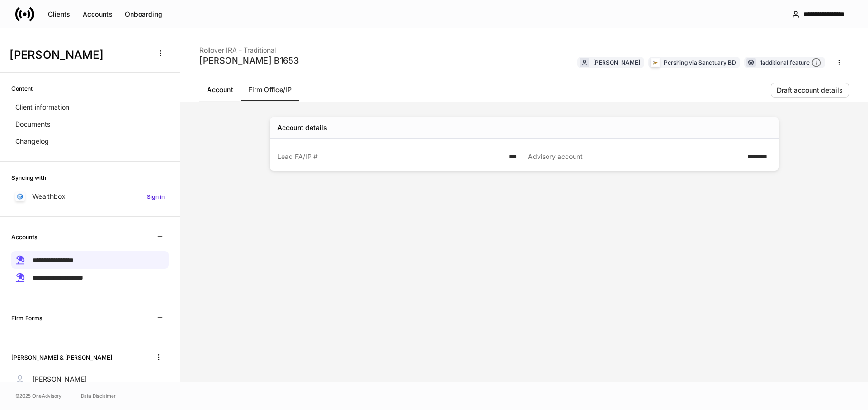 This screenshot has height=410, width=868. I want to click on h6: Content, so click(22, 88).